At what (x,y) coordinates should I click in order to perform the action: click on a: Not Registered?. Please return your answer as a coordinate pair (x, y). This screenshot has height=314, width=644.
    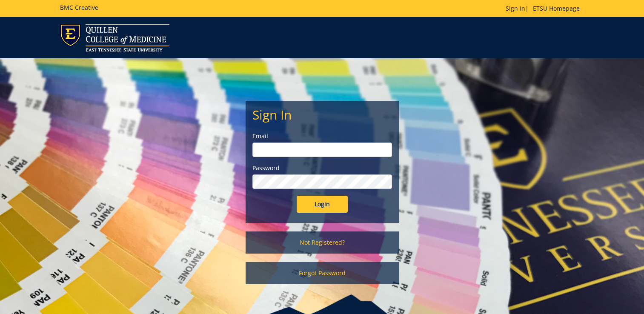
    Looking at the image, I should click on (322, 243).